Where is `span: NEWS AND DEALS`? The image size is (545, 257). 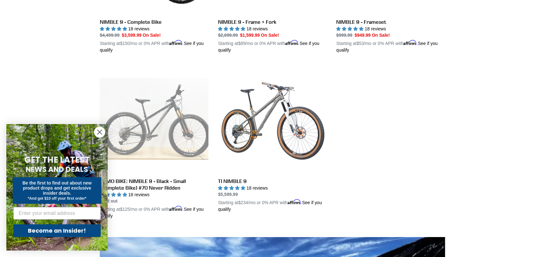 span: NEWS AND DEALS is located at coordinates (57, 169).